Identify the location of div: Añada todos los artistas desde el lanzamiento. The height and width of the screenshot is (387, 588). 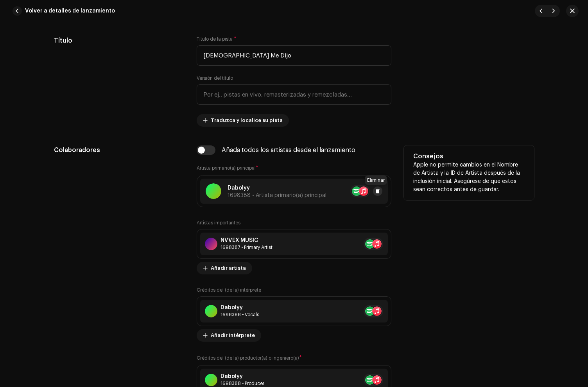
(289, 150).